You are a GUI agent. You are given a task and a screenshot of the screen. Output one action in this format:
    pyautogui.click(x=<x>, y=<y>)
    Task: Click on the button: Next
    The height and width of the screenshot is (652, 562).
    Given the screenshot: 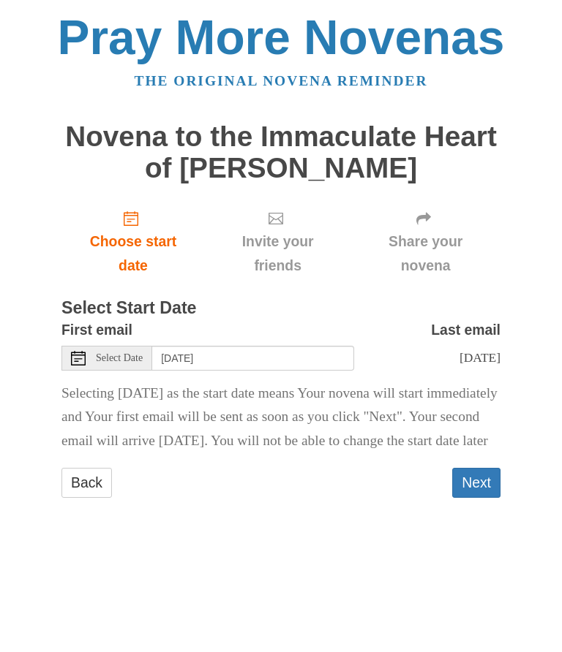 What is the action you would take?
    pyautogui.click(x=476, y=483)
    